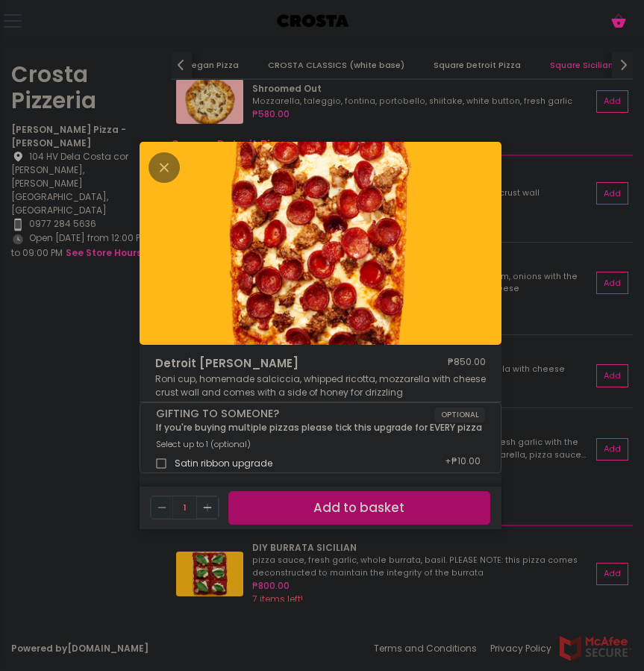 This screenshot has width=644, height=671. I want to click on span: Select up to 1 (optional), so click(203, 444).